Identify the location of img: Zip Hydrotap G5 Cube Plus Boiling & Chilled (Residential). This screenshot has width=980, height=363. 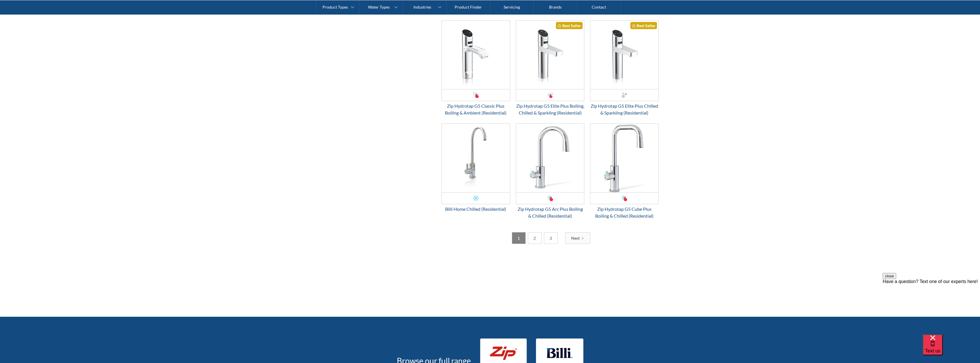
(624, 158).